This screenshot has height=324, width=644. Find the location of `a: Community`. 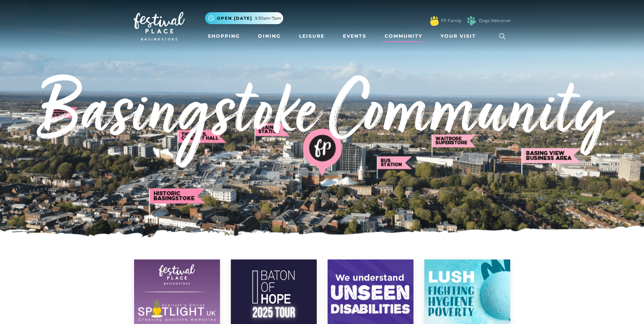

a: Community is located at coordinates (403, 36).